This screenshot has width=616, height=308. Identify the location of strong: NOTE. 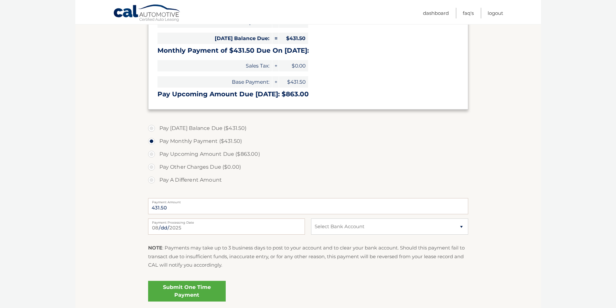
(155, 248).